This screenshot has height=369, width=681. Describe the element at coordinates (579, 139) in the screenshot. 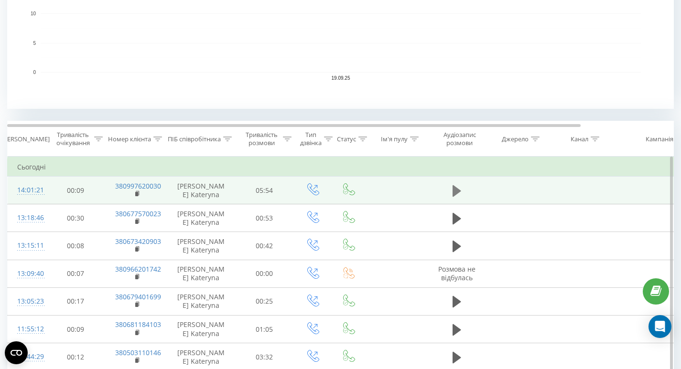

I see `div: Канал` at that location.